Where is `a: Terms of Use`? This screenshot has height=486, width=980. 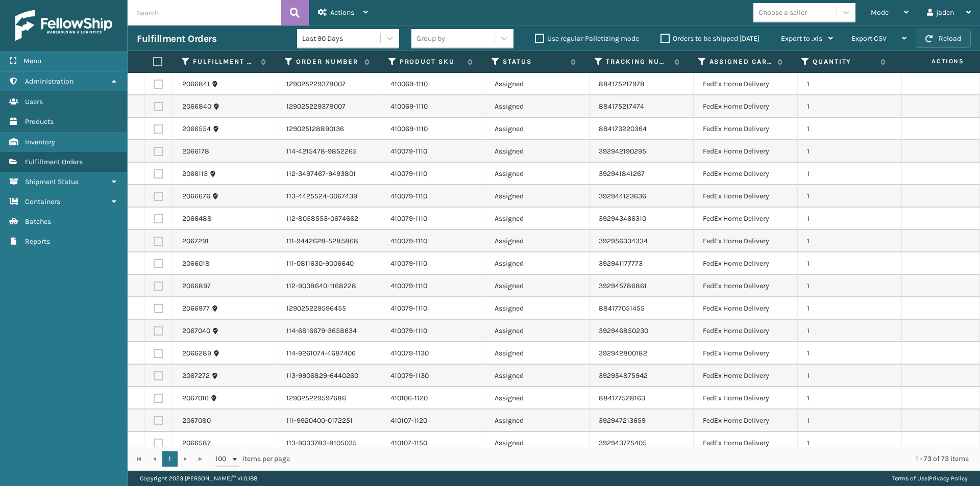 a: Terms of Use is located at coordinates (909, 479).